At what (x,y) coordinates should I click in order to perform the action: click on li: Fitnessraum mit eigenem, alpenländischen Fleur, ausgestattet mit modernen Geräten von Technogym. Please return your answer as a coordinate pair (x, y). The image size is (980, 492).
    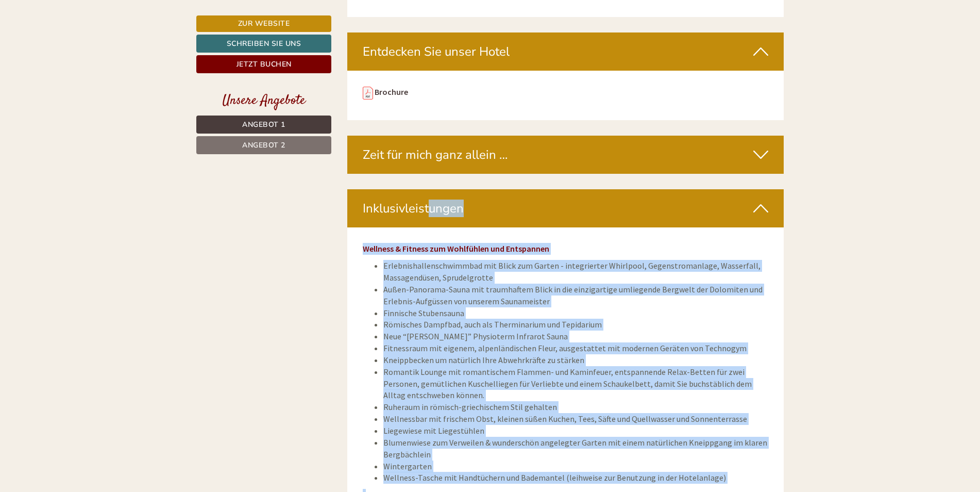
    Looking at the image, I should click on (576, 348).